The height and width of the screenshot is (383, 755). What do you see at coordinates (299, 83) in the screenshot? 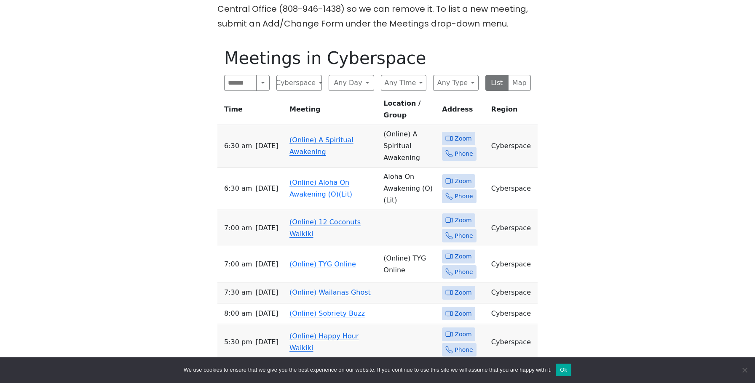
I see `button: Cyberspace` at bounding box center [299, 83].